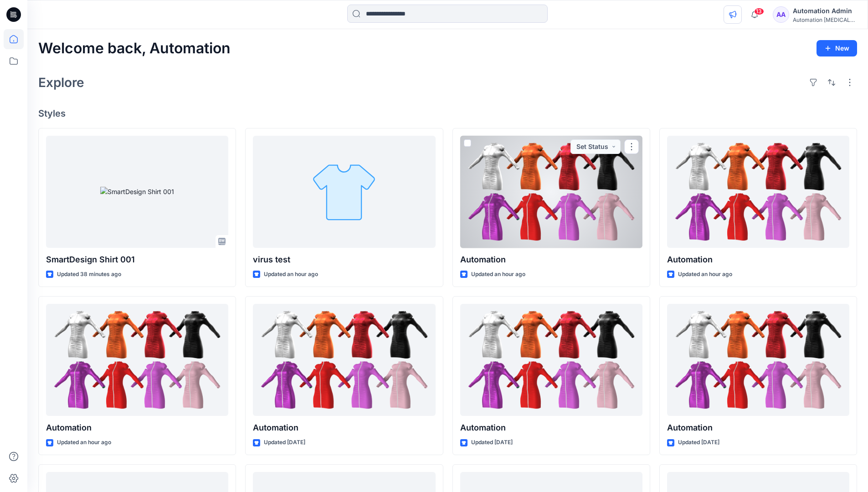  Describe the element at coordinates (781, 15) in the screenshot. I see `div: AA` at that location.